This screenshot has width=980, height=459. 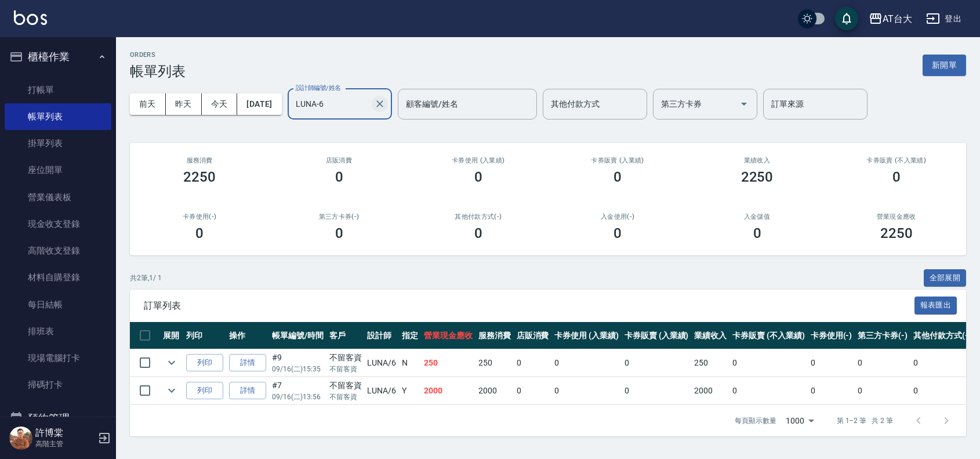 I want to click on h2: 入金儲值, so click(x=757, y=217).